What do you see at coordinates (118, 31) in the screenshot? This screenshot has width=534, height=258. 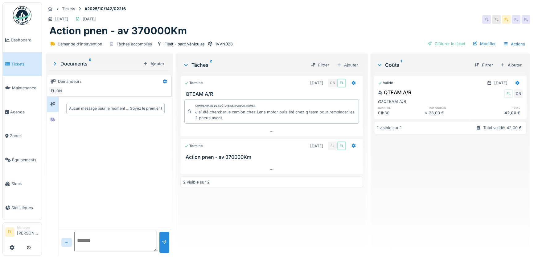 I see `h1: Action pnen - av 370000Km` at bounding box center [118, 31].